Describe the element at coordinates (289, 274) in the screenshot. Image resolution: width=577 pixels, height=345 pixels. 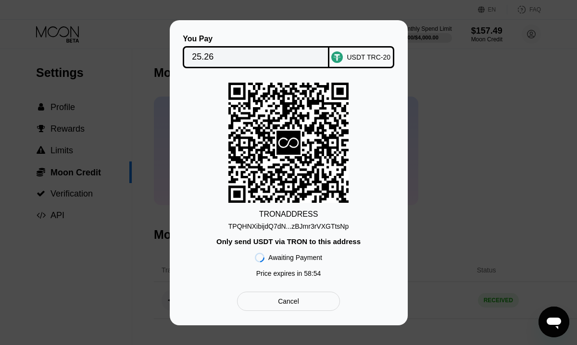
I see `div: Price expires in` at that location.